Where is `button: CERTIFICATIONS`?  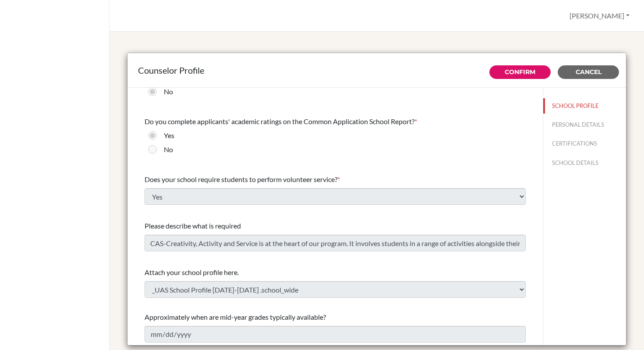
button: CERTIFICATIONS is located at coordinates (584, 143).